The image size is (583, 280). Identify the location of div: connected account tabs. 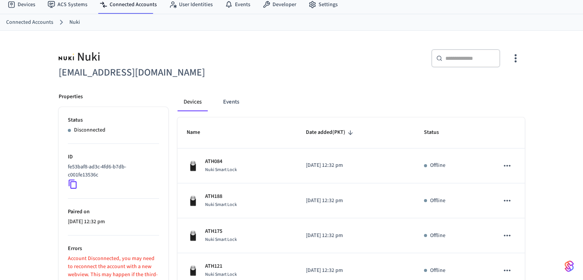
(351, 102).